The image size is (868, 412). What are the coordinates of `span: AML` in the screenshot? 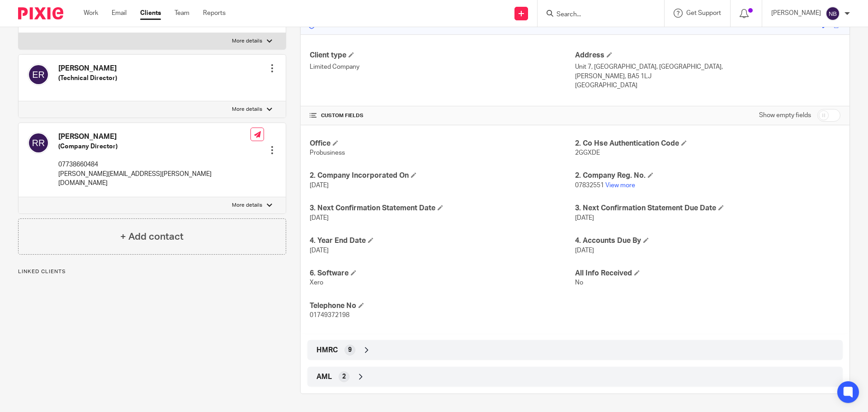 It's located at (324, 376).